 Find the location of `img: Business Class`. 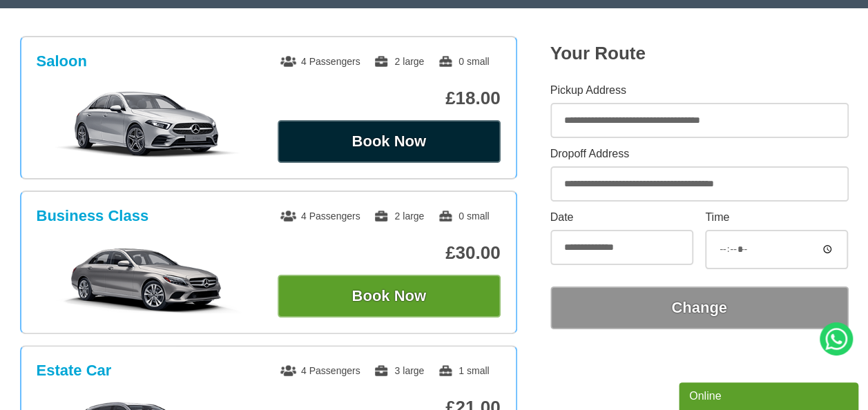

img: Business Class is located at coordinates (147, 279).